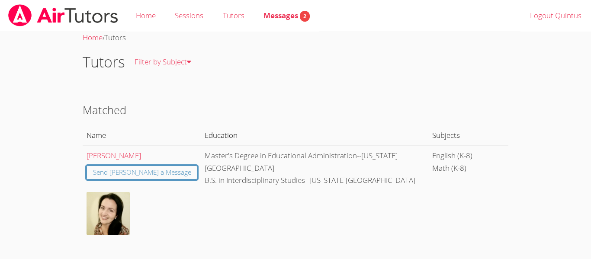 This screenshot has width=591, height=259. Describe the element at coordinates (108, 213) in the screenshot. I see `img: Screenshot%202022-07-16%2010.55.09%20PM.png` at that location.